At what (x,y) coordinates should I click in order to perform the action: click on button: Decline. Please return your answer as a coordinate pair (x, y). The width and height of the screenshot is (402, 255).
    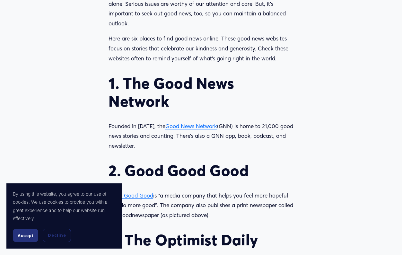
    Looking at the image, I should click on (57, 235).